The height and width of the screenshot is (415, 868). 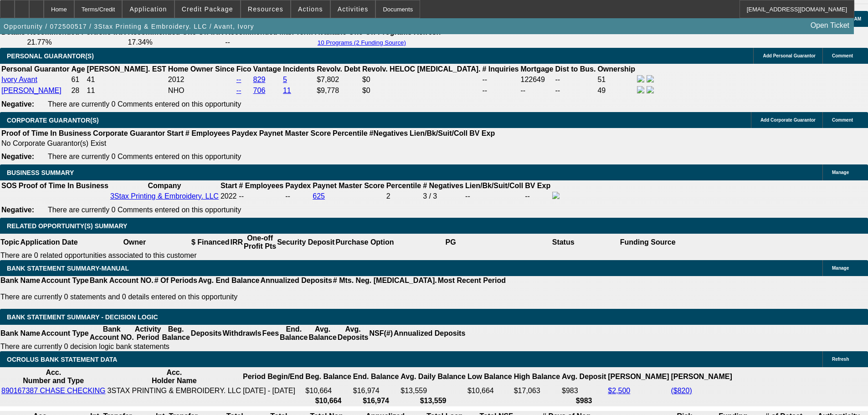 What do you see at coordinates (404, 196) in the screenshot?
I see `div: 2` at bounding box center [404, 196].